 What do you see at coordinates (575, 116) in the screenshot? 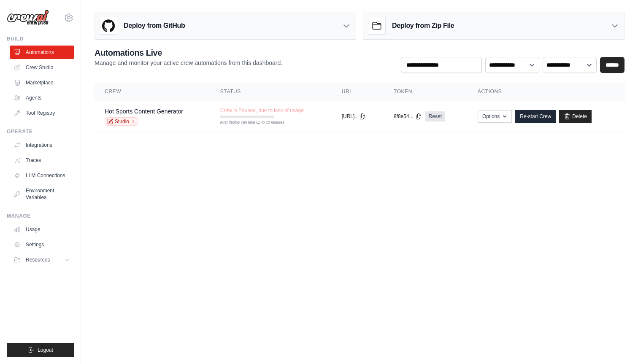
I see `a: Delete` at bounding box center [575, 116].